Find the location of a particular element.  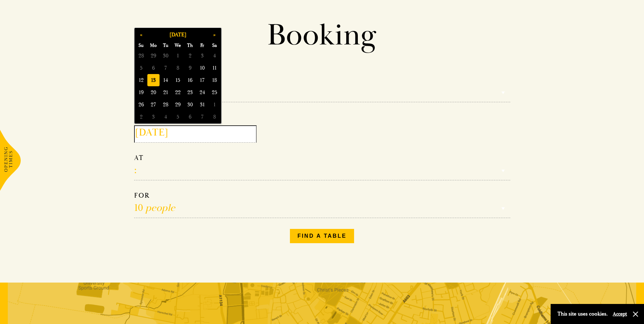

span: Su is located at coordinates (141, 46).